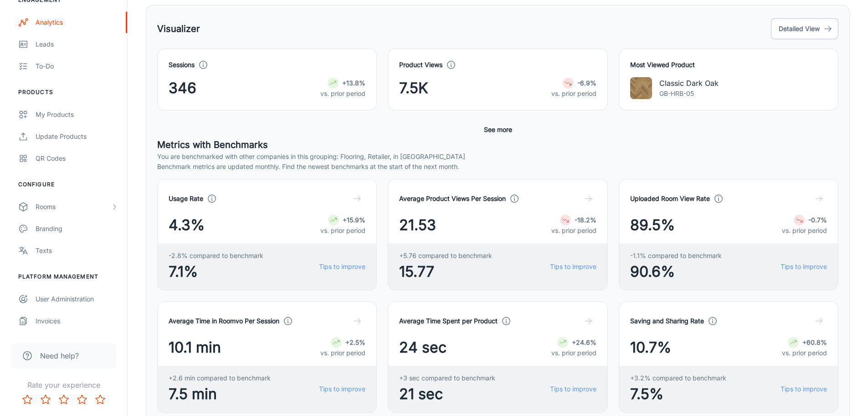  Describe the element at coordinates (421, 65) in the screenshot. I see `h4: Product Views` at that location.